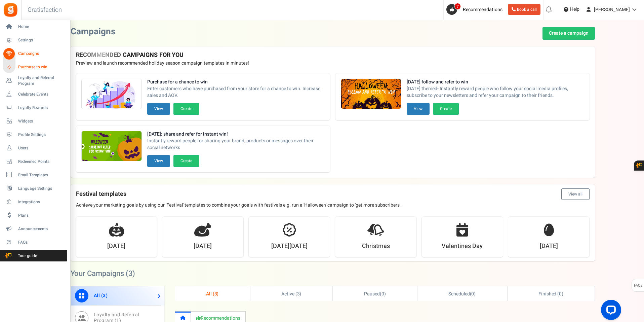 Image resolution: width=644 pixels, height=322 pixels. Describe the element at coordinates (333, 194) in the screenshot. I see `h4: Festival templates` at that location.